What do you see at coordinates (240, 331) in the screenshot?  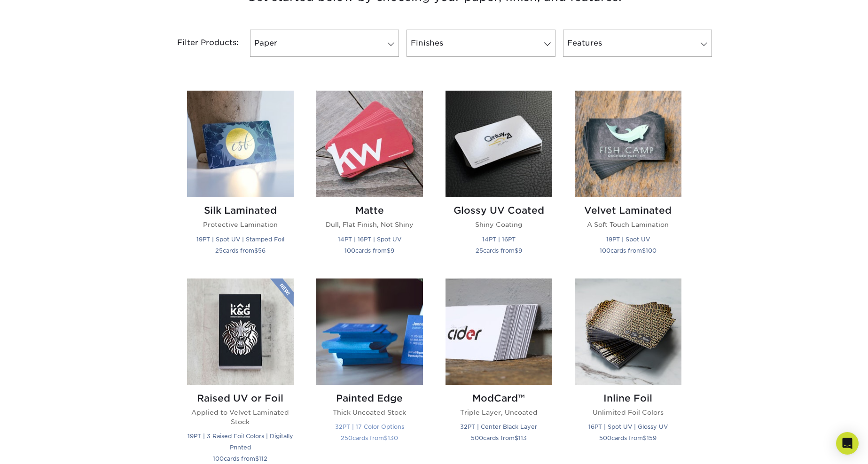 I see `img: Raised UV or Foil Business Cards` at bounding box center [240, 331].